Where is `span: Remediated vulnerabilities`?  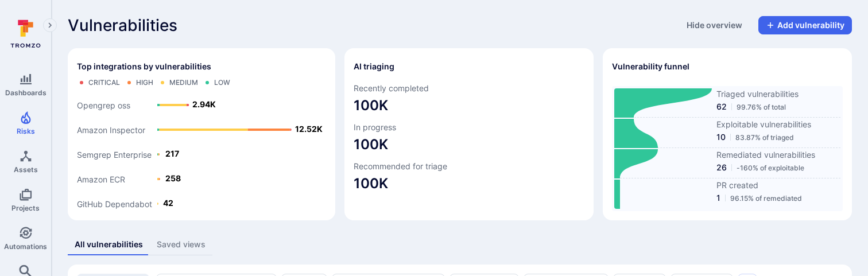
span: Remediated vulnerabilities is located at coordinates (779, 155).